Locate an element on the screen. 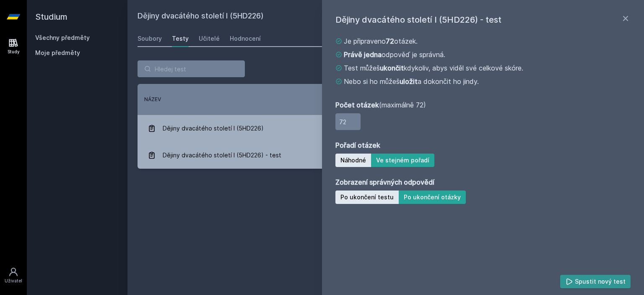 This screenshot has width=644, height=295. a: Soubory is located at coordinates (149, 39).